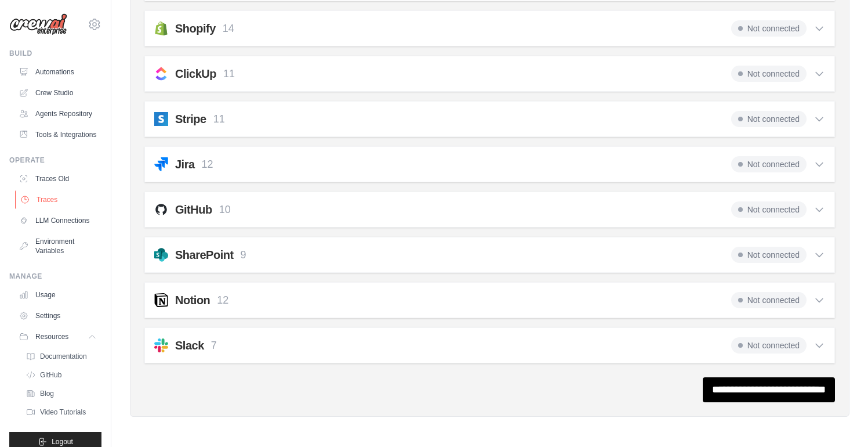  What do you see at coordinates (39, 25) in the screenshot?
I see `img: Logo` at bounding box center [39, 25].